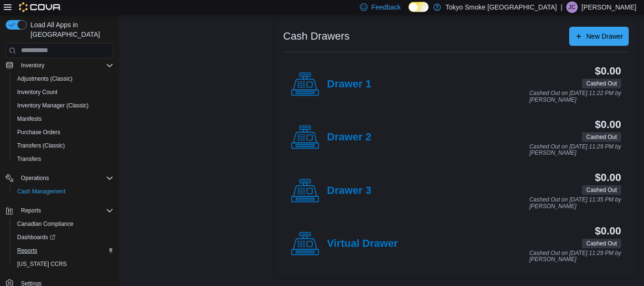 Image resolution: width=644 pixels, height=286 pixels. What do you see at coordinates (349, 191) in the screenshot?
I see `h4: Drawer 3` at bounding box center [349, 191].